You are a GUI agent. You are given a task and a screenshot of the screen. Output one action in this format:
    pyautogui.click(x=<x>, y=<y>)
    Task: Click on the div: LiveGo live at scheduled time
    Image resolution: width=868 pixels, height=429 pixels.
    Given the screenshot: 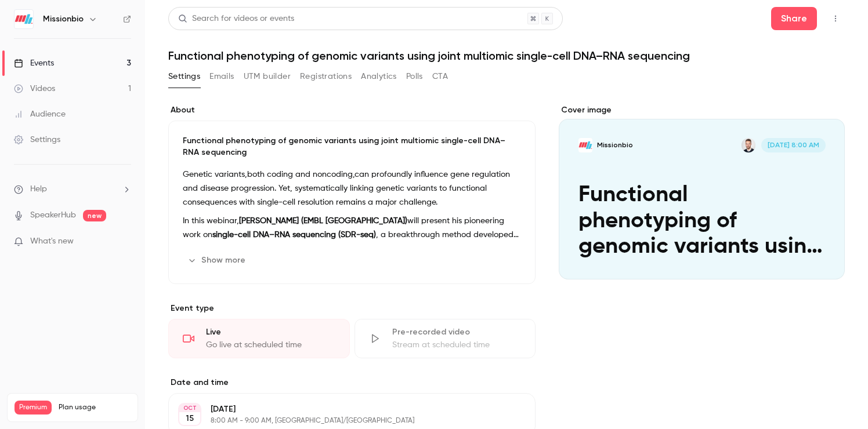 What is the action you would take?
    pyautogui.click(x=259, y=339)
    